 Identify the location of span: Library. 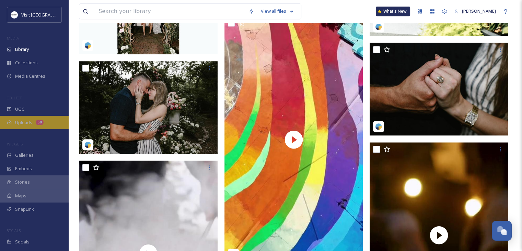
(22, 49).